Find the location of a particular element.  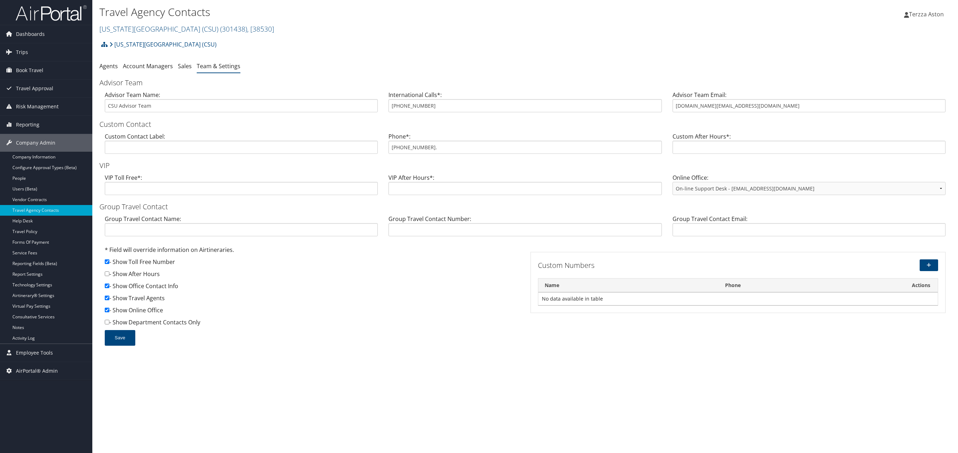

span: Employee Tools is located at coordinates (34, 353).